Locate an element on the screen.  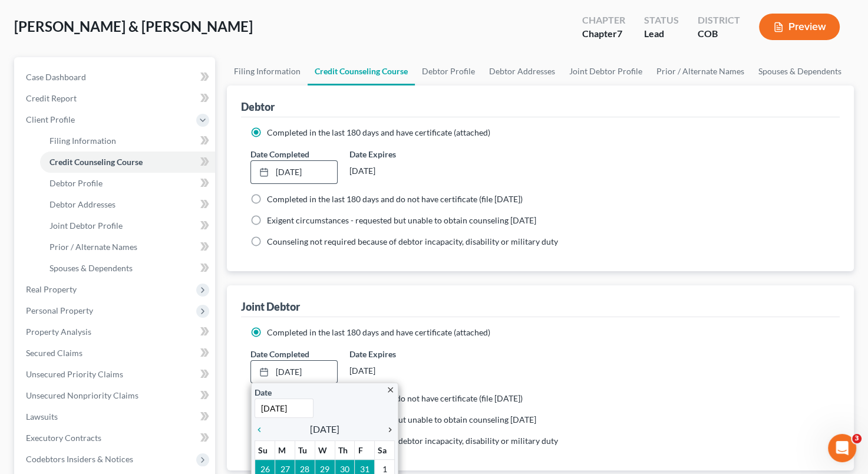
div: Joint Debtor is located at coordinates (270, 307).